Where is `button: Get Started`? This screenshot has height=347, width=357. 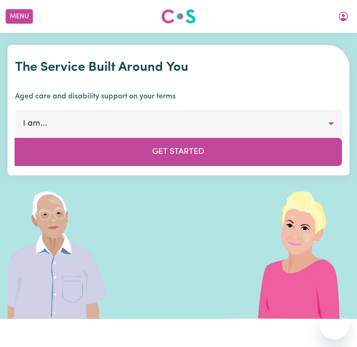
button: Get Started is located at coordinates (178, 152).